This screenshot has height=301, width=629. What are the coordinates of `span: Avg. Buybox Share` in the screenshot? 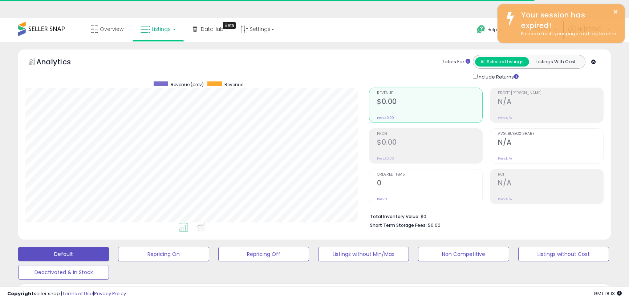 It's located at (551, 134).